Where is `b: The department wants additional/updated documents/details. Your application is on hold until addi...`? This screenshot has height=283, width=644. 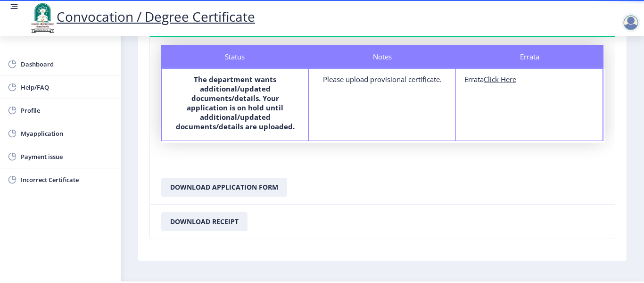
b: The department wants additional/updated documents/details. Your application is on hold until addi... is located at coordinates (235, 103).